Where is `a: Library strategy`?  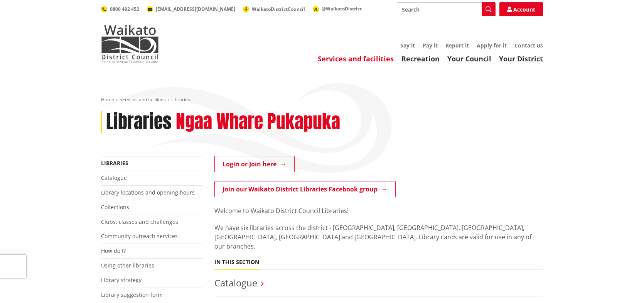
a: Library strategy is located at coordinates (121, 280).